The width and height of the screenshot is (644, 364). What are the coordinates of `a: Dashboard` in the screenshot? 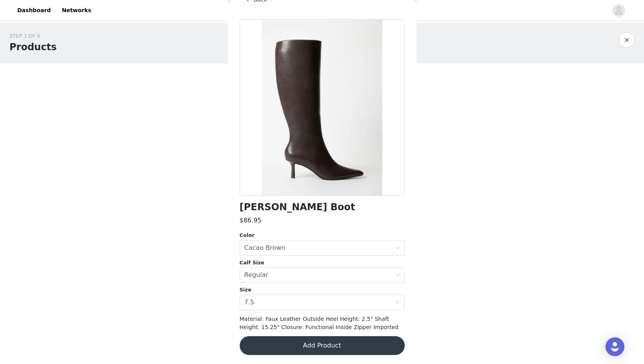 It's located at (34, 10).